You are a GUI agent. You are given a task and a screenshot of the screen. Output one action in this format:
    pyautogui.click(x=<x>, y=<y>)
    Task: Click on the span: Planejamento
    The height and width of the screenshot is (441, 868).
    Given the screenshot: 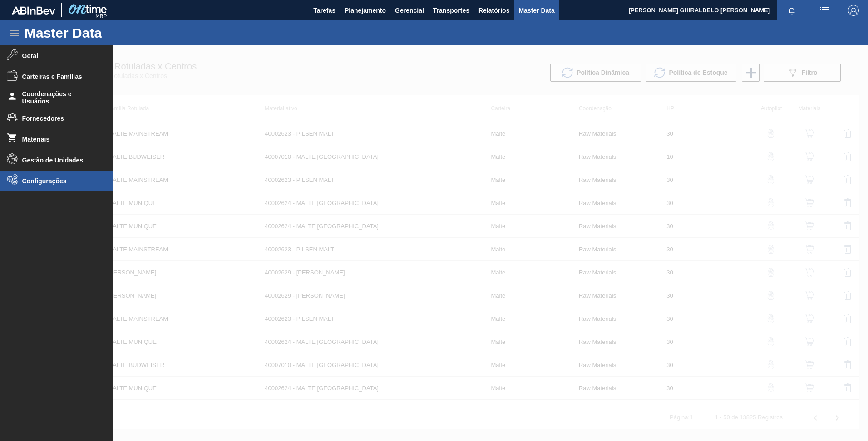 What is the action you would take?
    pyautogui.click(x=365, y=10)
    